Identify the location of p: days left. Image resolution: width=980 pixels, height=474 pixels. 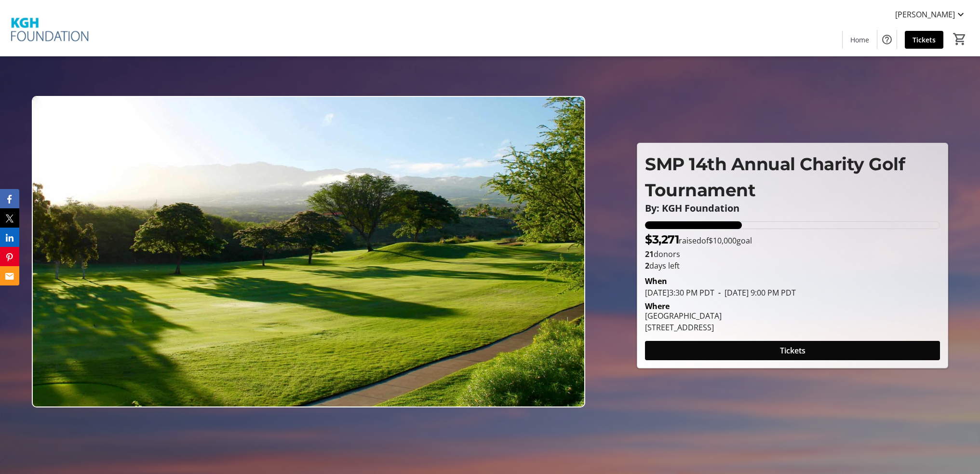
(792, 266).